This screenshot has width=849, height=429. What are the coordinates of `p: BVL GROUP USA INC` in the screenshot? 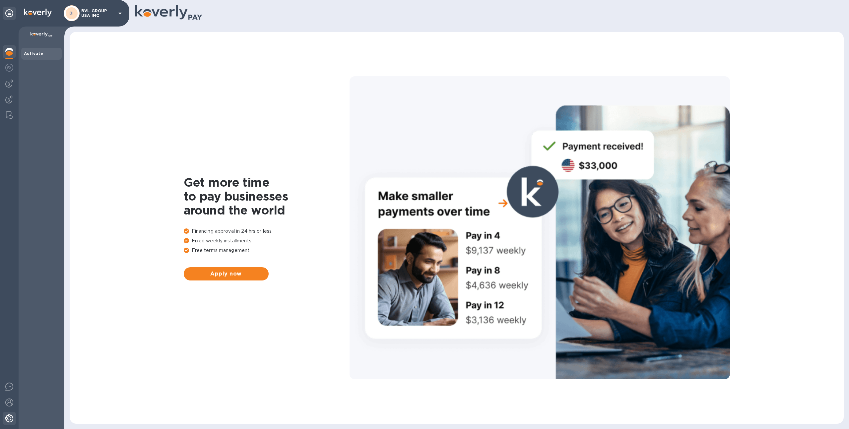 It's located at (98, 13).